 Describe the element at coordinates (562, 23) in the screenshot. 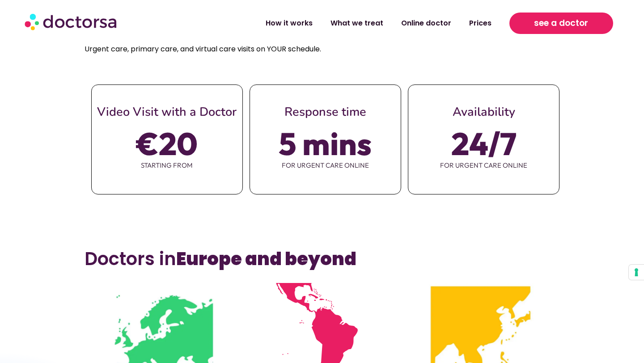

I see `a: see a doctor` at that location.